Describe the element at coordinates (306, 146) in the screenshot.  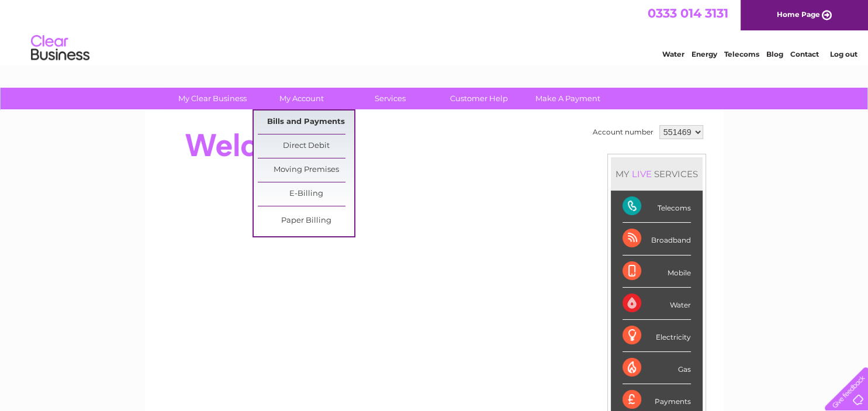
I see `a: Direct Debit` at that location.